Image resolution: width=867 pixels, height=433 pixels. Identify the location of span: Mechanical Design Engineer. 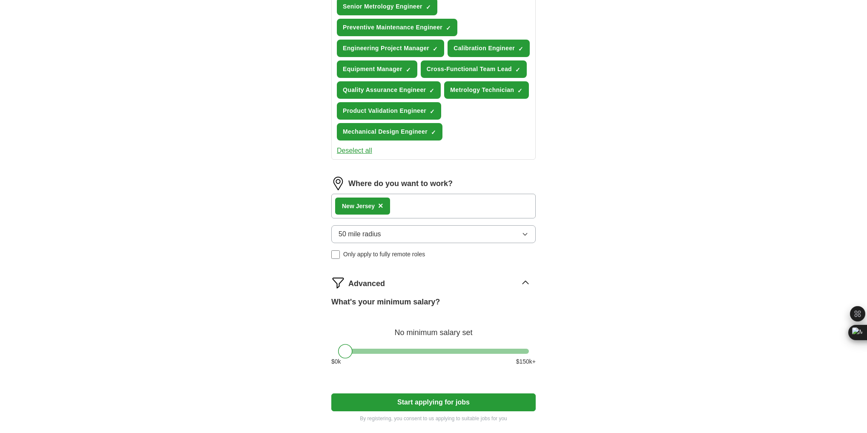
(385, 132).